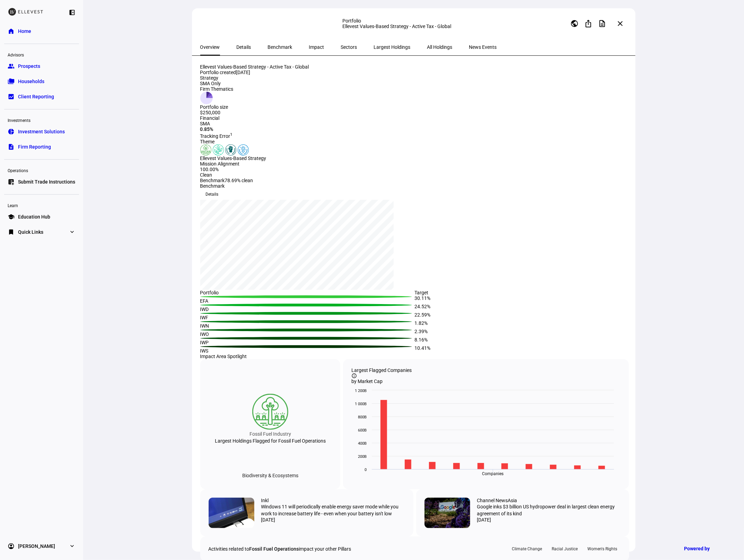 This screenshot has width=744, height=560. I want to click on span: Home, so click(25, 31).